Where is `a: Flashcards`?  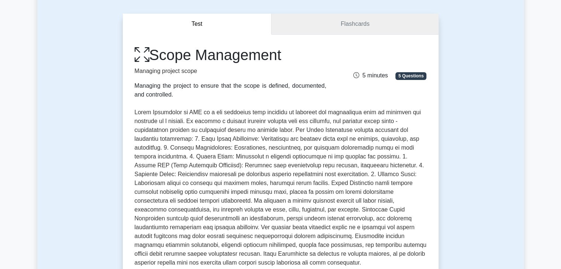
a: Flashcards is located at coordinates (355, 24).